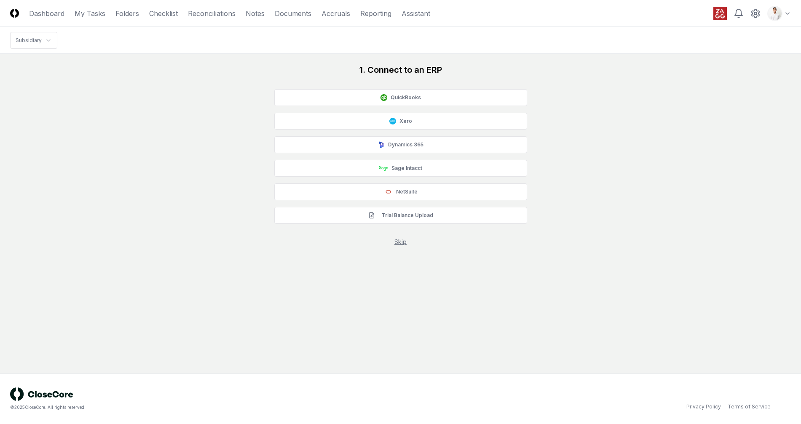 The image size is (801, 424). Describe the element at coordinates (163, 13) in the screenshot. I see `a: Checklist` at that location.